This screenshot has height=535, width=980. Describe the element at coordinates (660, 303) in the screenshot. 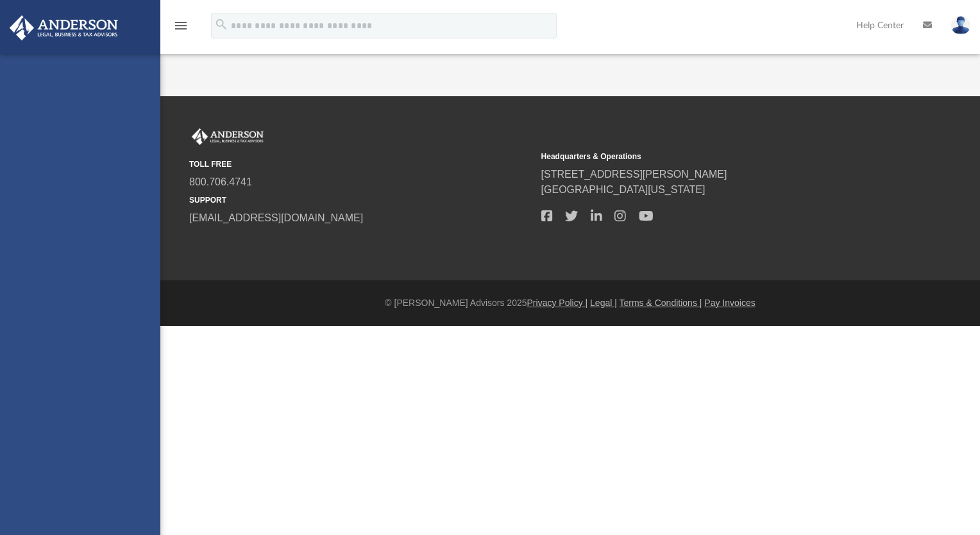

I see `a: Terms & Conditions |` at that location.